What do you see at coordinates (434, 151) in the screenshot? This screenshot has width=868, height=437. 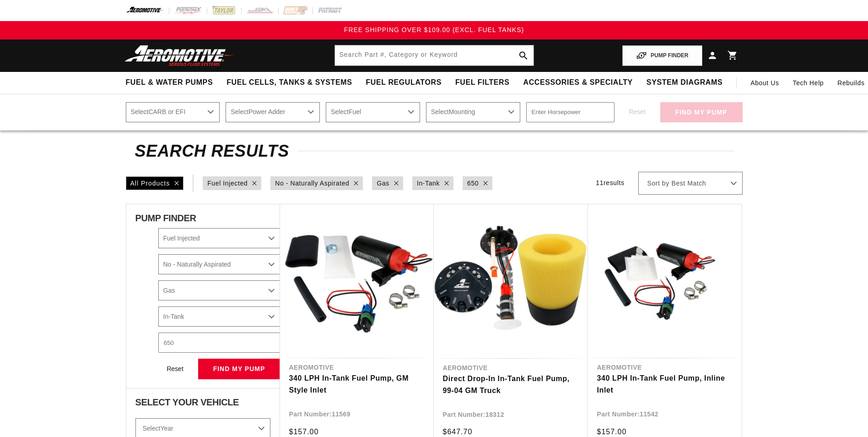 I see `h2: Search Results` at bounding box center [434, 151].